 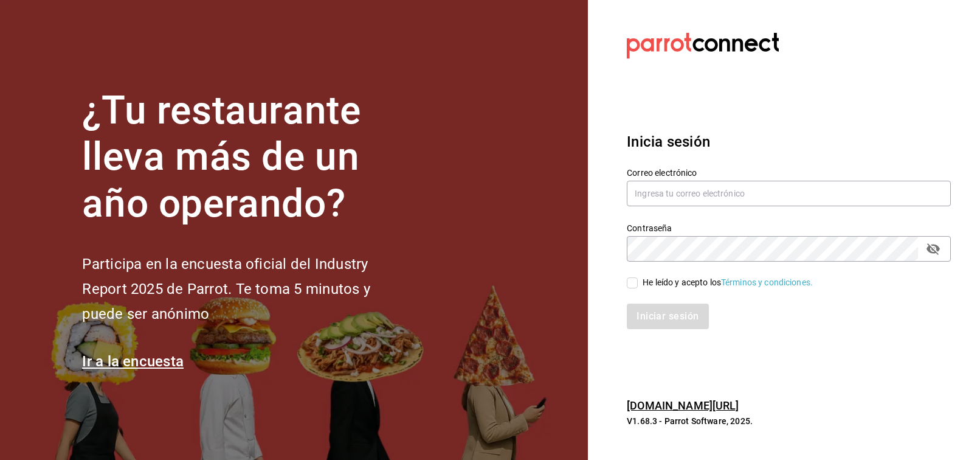 I want to click on h1: ¿Tu restaurante lleva más de un año operando?, so click(x=246, y=157).